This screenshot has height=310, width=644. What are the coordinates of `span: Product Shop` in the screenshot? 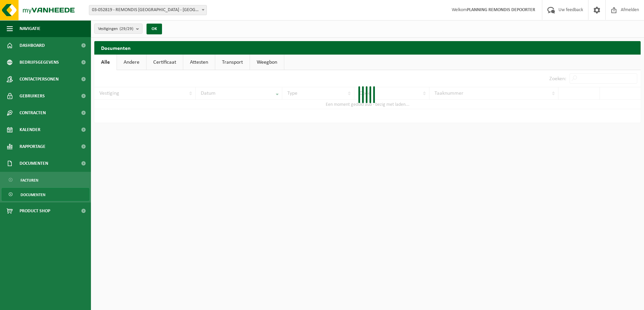 It's located at (35, 211).